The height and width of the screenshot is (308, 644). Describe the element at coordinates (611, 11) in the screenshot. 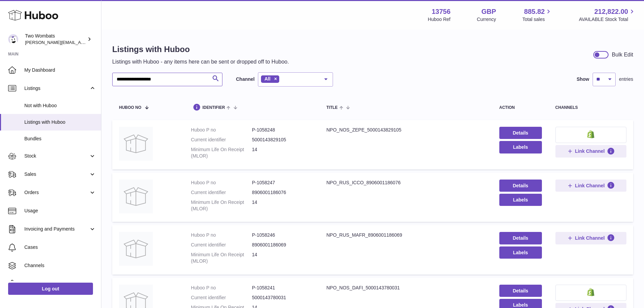

I see `span: 212,822.00` at that location.